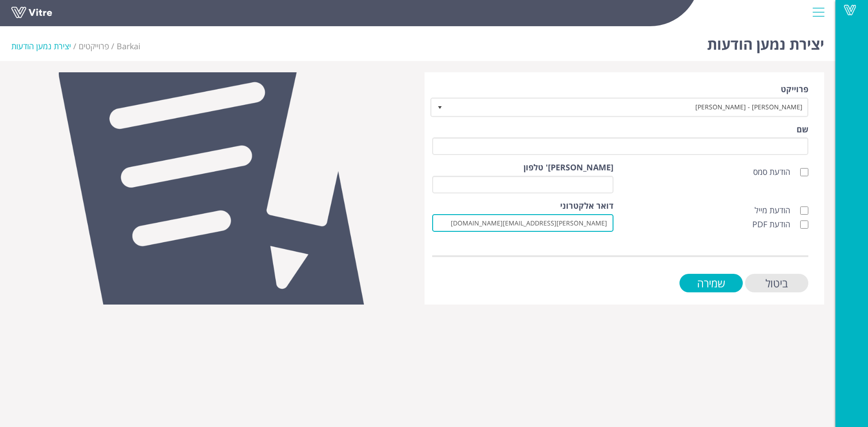 Image resolution: width=868 pixels, height=427 pixels. I want to click on label: הודעת סמס, so click(776, 172).